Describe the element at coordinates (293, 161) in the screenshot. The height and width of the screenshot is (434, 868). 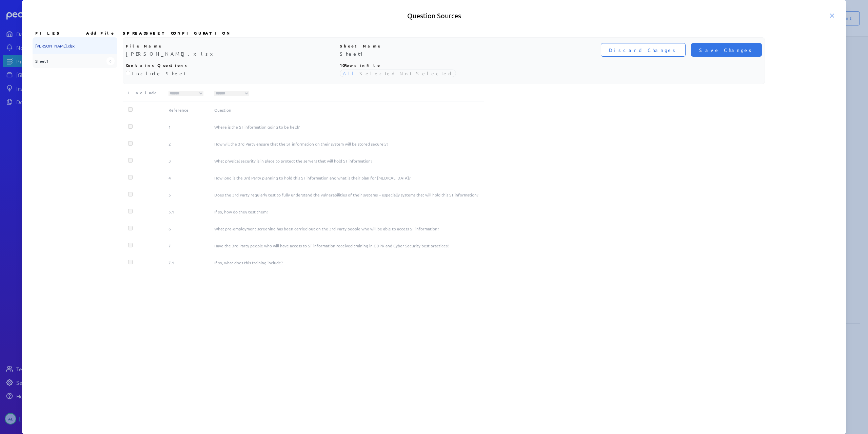
I see `pre: What physical security is in place to protect the servers that will hold ST information?` at that location.